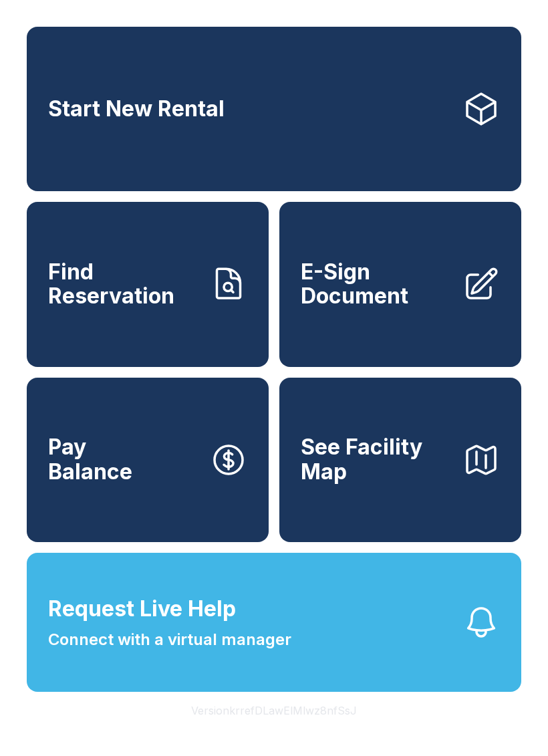 The width and height of the screenshot is (548, 756). What do you see at coordinates (274, 710) in the screenshot?
I see `button: VersionkrrefDLawElMlwz8nfSsJ` at bounding box center [274, 710].